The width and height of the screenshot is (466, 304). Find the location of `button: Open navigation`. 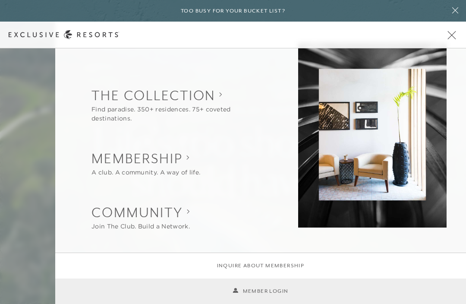

button: Open navigation is located at coordinates (451, 35).